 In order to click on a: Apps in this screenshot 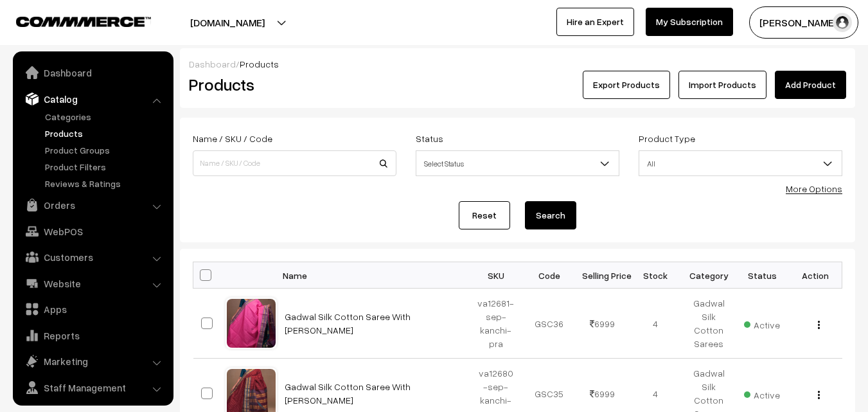, I will do `click(93, 309)`.